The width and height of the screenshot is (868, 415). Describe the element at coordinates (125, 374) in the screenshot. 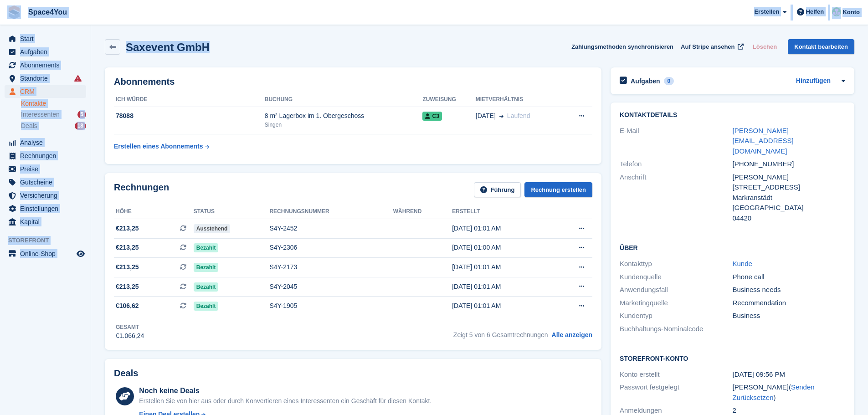

I see `h2: Deals` at that location.